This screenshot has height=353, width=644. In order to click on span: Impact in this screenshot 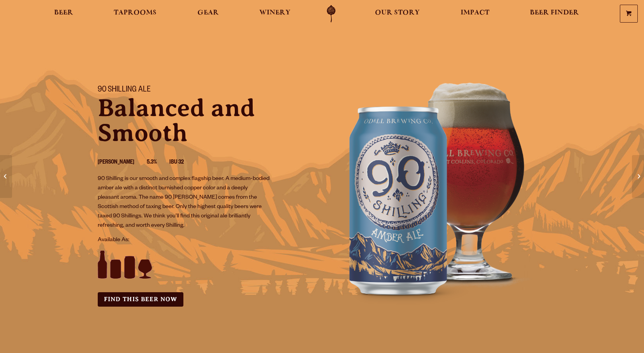, I will do `click(475, 13)`.